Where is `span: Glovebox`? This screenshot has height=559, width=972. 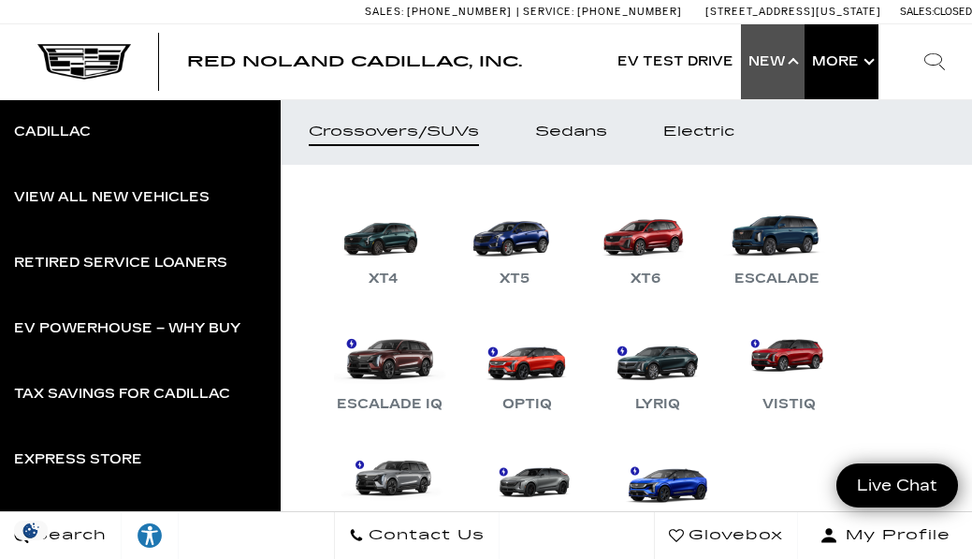 span: Glovebox is located at coordinates (734, 535).